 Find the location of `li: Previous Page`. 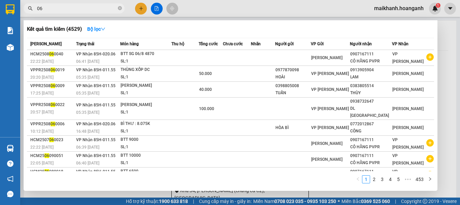

li: Previous Page is located at coordinates (358, 179).